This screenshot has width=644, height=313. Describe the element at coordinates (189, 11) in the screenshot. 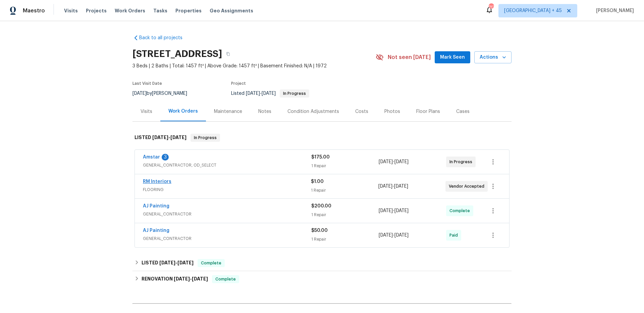

I see `span: Properties` at that location.